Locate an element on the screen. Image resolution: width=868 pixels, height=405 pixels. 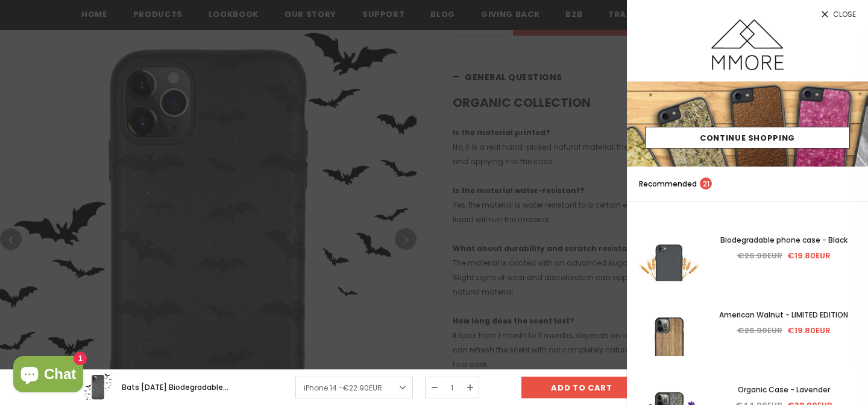
a: iPhone 14 -€22.90EUR is located at coordinates (354, 387).